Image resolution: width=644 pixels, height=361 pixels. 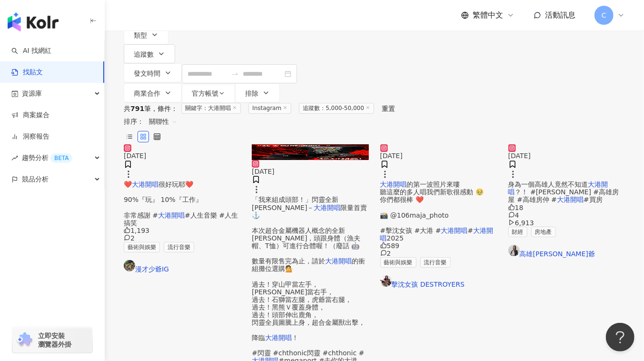 What do you see at coordinates (438, 246) in the screenshot?
I see `div: 589` at bounding box center [438, 246].